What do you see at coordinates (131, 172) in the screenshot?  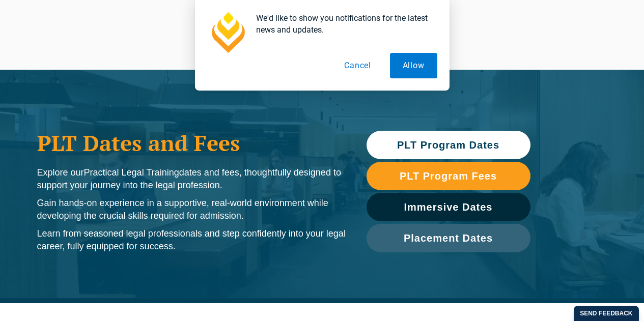 I see `span: Practical Legal Training` at bounding box center [131, 172].